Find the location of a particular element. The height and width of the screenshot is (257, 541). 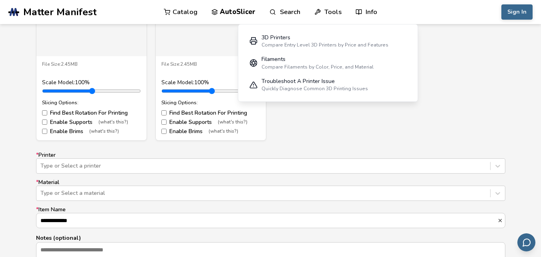

div: Quickly Diagnose Common 3D Printing Issues is located at coordinates (315, 88).